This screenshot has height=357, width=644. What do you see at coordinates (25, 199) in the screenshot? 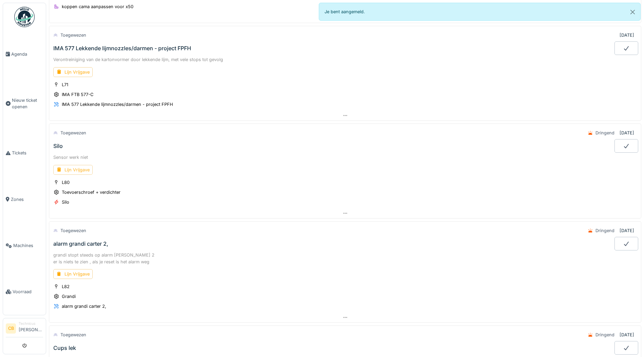
I see `a: Zones` at bounding box center [25, 199].